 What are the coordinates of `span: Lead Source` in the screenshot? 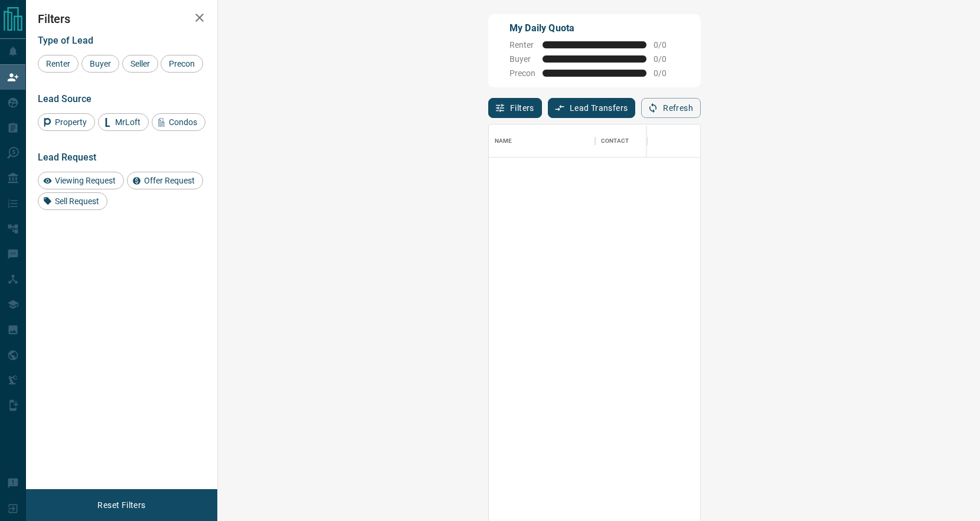 It's located at (64, 99).